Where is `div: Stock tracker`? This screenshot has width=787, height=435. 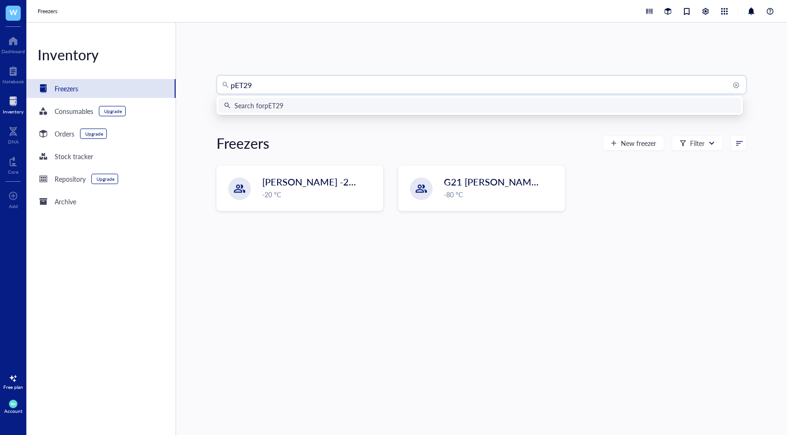 div: Stock tracker is located at coordinates (74, 156).